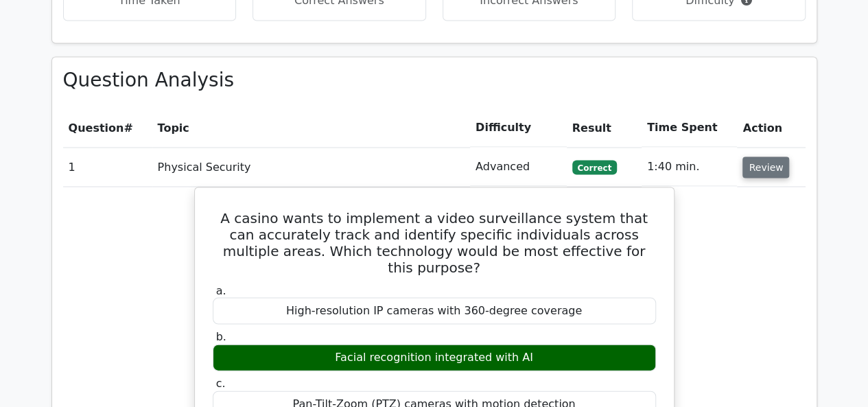  Describe the element at coordinates (435, 310) in the screenshot. I see `div: High-resolution IP cameras with 360-degree coverage` at that location.